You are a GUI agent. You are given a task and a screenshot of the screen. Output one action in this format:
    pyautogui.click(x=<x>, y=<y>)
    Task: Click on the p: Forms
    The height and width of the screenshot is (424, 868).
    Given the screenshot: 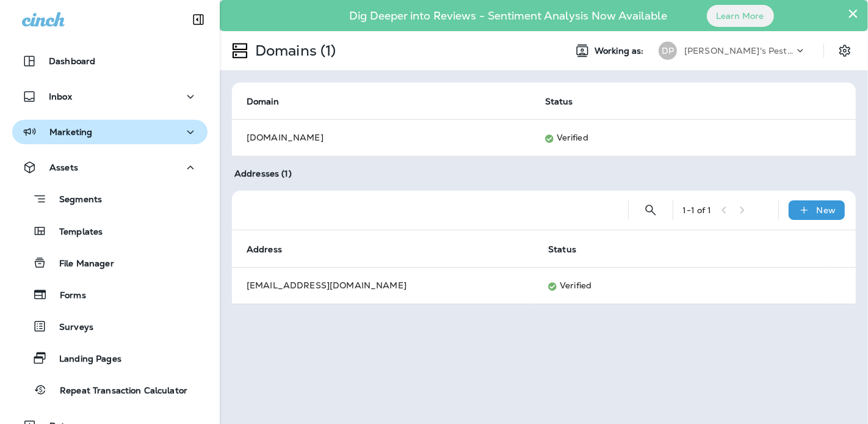 What is the action you would take?
    pyautogui.click(x=66, y=295)
    